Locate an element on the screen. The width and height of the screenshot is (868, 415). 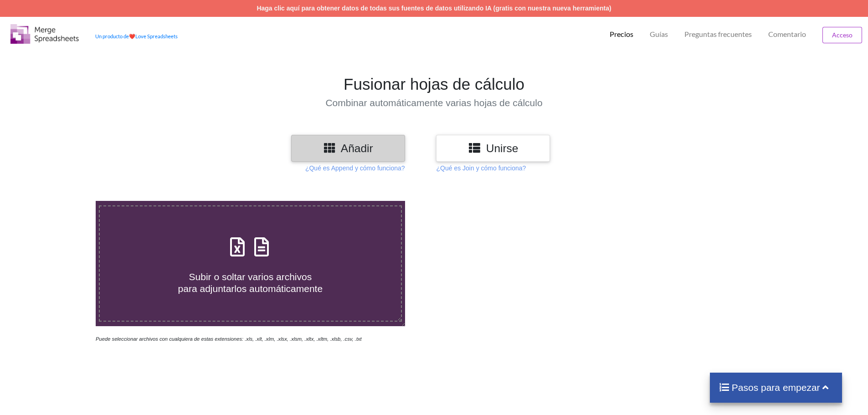
font: Fusionar hojas de cálculo is located at coordinates (434, 84).